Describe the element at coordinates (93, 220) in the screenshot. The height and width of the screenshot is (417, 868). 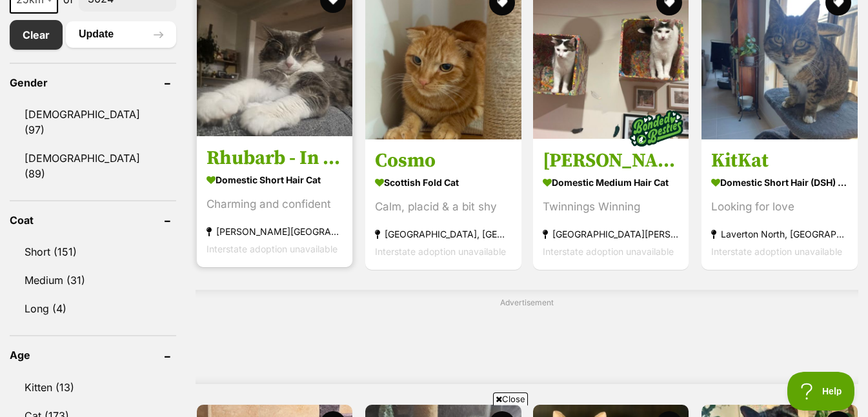
I see `header: Coat` at that location.